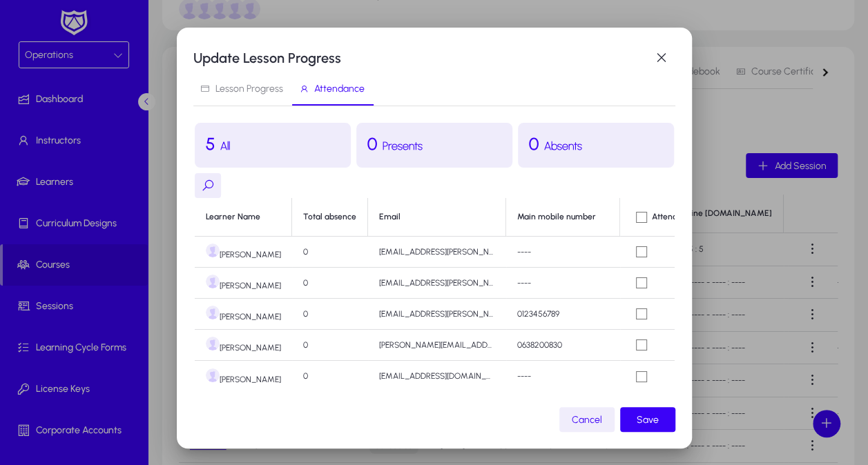 Image resolution: width=868 pixels, height=465 pixels. What do you see at coordinates (648, 420) in the screenshot?
I see `button: Save` at bounding box center [648, 420].